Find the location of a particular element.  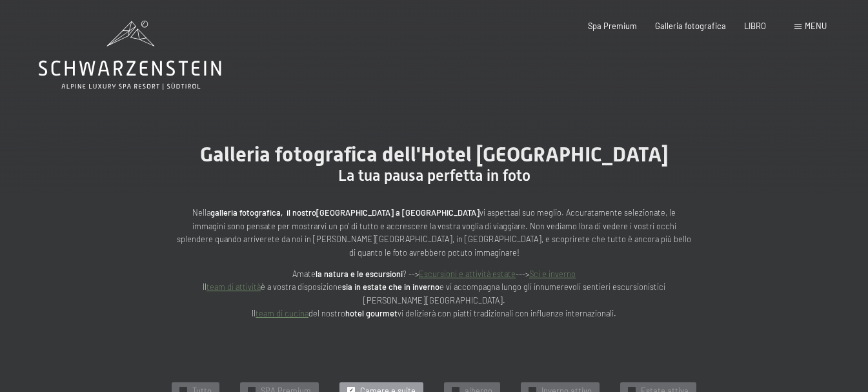

font: Escursioni e attività estate is located at coordinates (467, 274).